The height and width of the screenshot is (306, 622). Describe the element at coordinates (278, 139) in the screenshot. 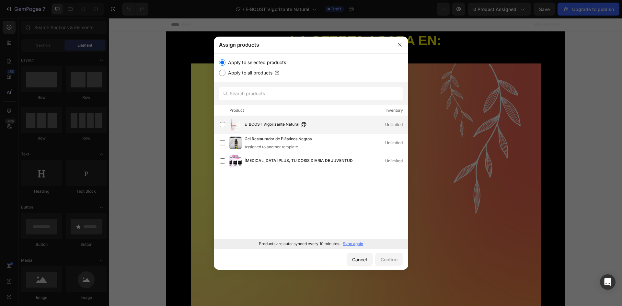

I see `span: Gel Restaurador de Plásticos Negros` at that location.